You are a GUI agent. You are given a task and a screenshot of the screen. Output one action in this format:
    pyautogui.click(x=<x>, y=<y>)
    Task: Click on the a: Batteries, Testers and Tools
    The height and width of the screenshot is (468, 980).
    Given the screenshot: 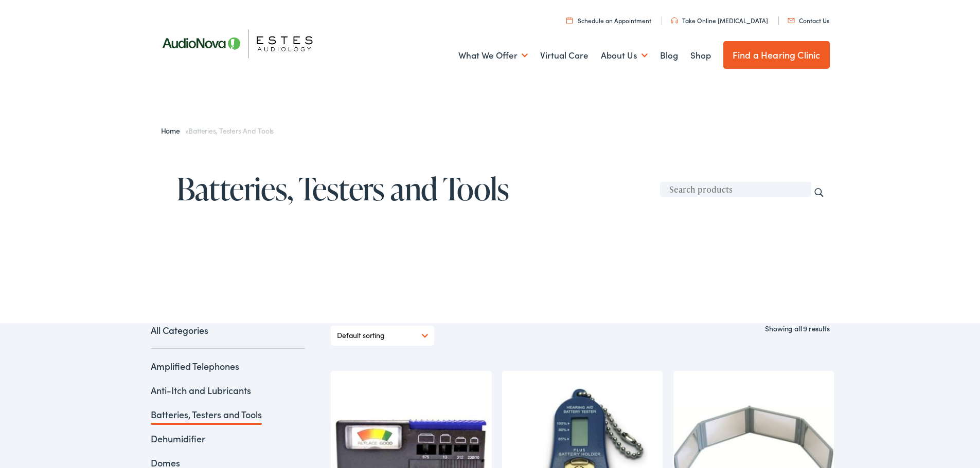 What is the action you would take?
    pyautogui.click(x=206, y=414)
    